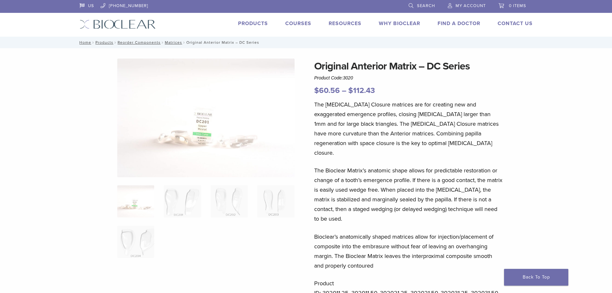  What do you see at coordinates (515, 23) in the screenshot?
I see `a: Contact Us` at bounding box center [515, 23].